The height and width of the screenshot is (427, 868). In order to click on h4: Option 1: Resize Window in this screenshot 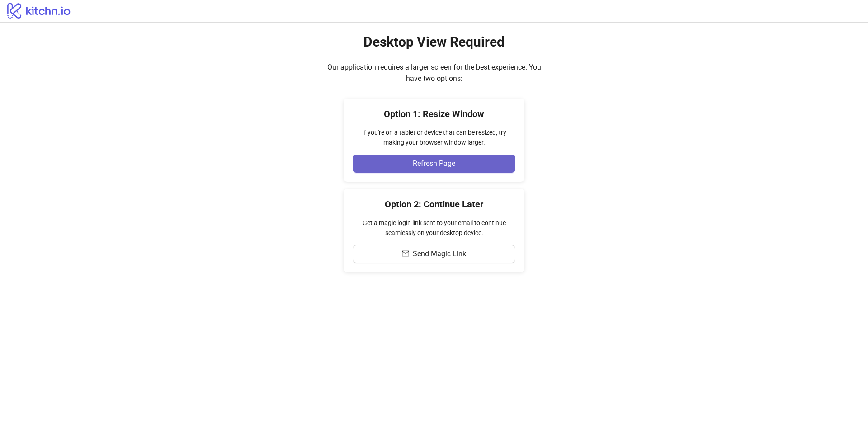, I will do `click(434, 114)`.